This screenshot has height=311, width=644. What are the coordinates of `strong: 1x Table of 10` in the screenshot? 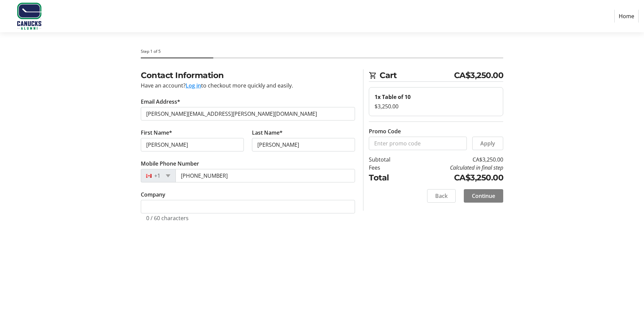 It's located at (392, 97).